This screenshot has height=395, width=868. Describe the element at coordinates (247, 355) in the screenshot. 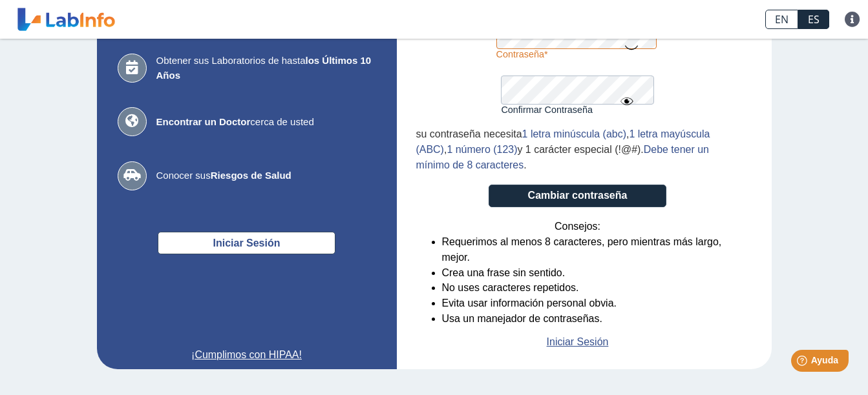

I see `a: ¡Cumplimos con HIPAA!` at that location.